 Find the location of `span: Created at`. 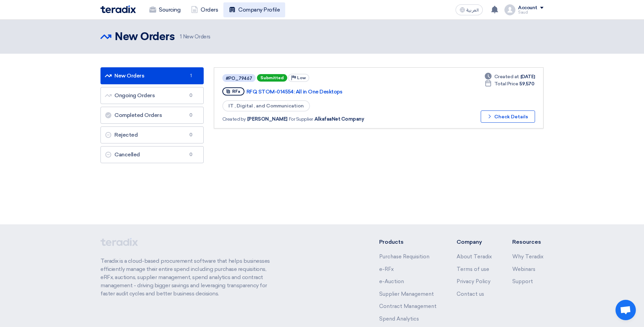

span: Created at is located at coordinates (507, 77).